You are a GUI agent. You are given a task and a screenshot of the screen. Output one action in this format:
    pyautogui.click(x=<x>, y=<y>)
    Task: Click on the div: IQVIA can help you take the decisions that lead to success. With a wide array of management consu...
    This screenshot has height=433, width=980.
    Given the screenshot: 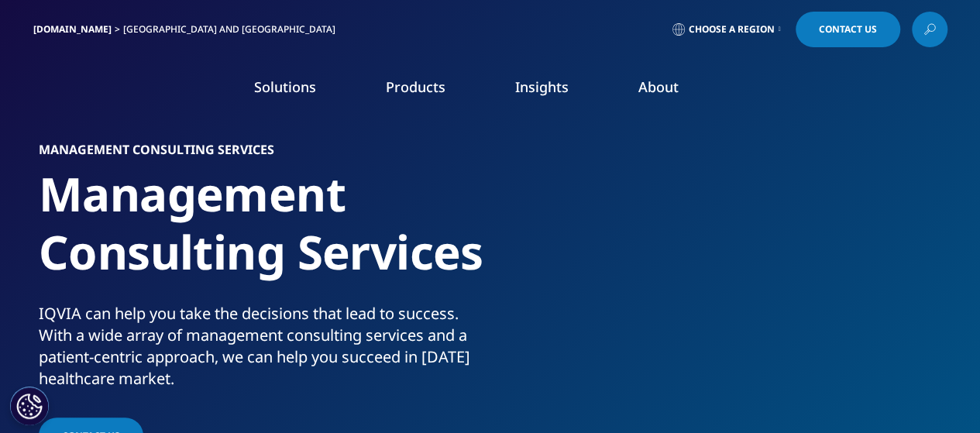 What is the action you would take?
    pyautogui.click(x=261, y=346)
    